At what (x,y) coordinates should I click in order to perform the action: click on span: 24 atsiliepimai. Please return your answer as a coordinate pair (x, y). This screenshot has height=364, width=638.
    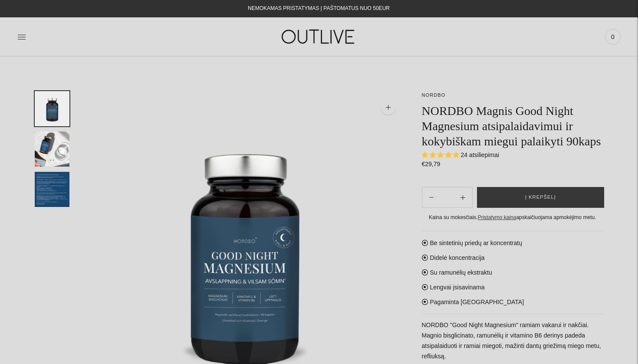
    Looking at the image, I should click on (480, 155).